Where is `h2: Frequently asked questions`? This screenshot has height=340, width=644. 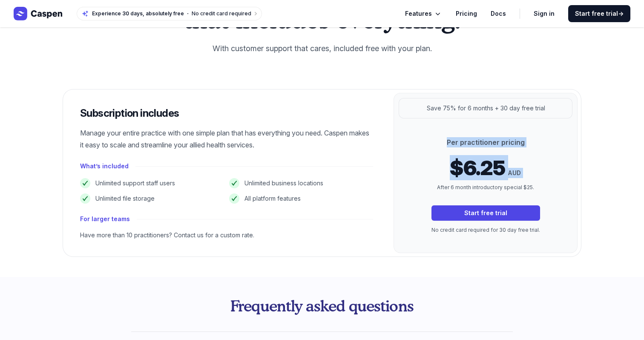
h2: Frequently asked questions is located at coordinates (322, 306).